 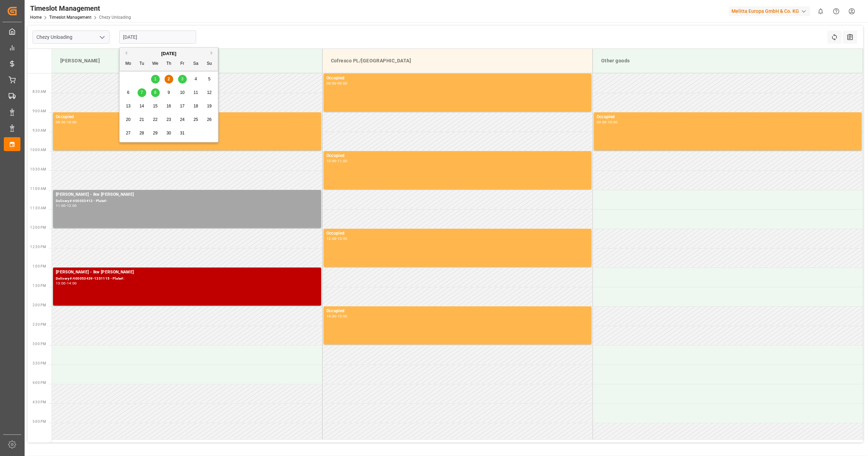 What do you see at coordinates (182, 92) in the screenshot?
I see `span: 10` at bounding box center [182, 92].